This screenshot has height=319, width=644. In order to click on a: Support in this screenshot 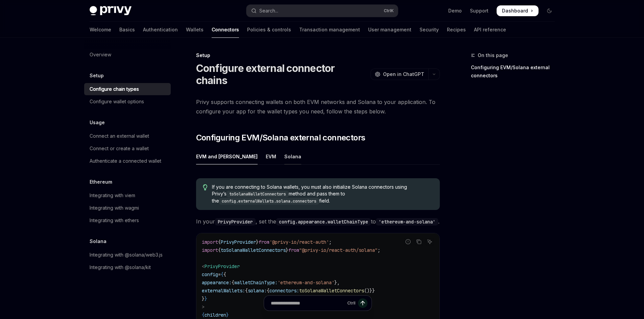, I will do `click(479, 11)`.